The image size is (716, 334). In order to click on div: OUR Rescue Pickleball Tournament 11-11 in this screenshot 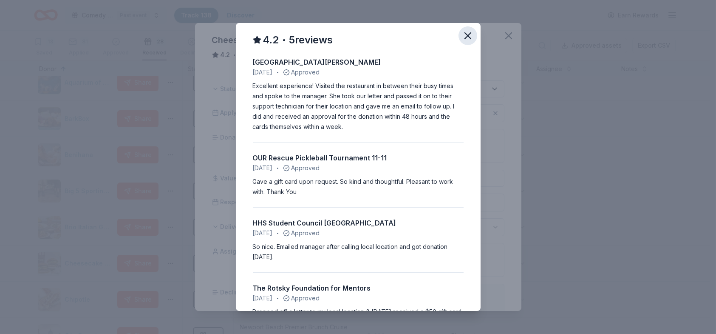, I will do `click(358, 158)`.